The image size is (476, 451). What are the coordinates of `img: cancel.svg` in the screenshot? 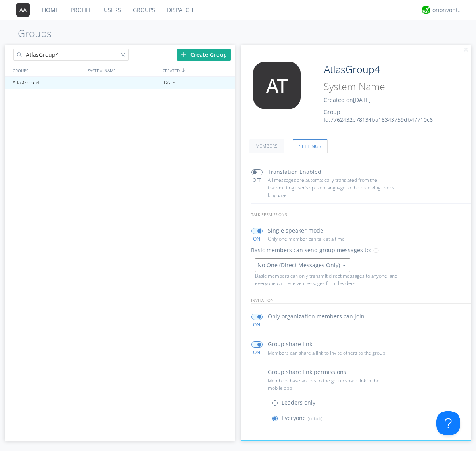 It's located at (466, 50).